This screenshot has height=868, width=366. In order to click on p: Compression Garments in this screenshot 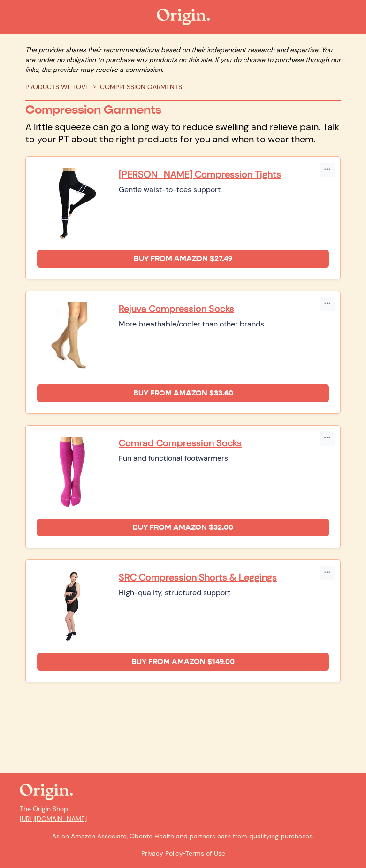, I will do `click(183, 109)`.